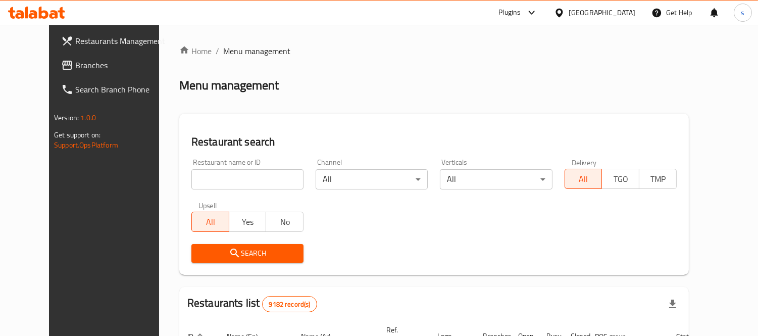  I want to click on button: No, so click(284, 222).